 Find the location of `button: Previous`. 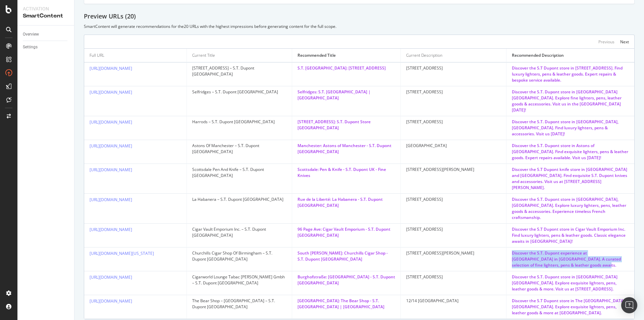

button: Previous is located at coordinates (606, 42).